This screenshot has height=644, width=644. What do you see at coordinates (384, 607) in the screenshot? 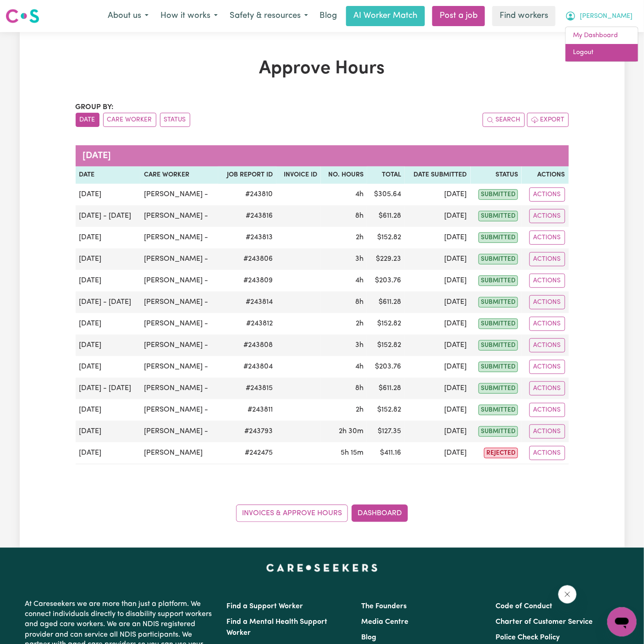
I see `a: The Founders` at bounding box center [384, 607].